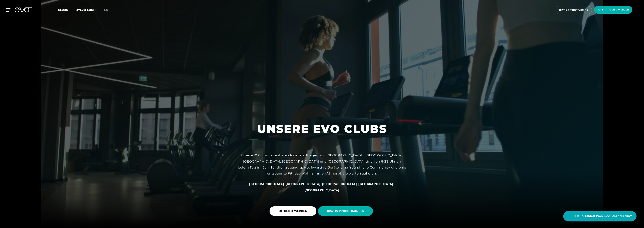 The image size is (644, 228). What do you see at coordinates (600, 217) in the screenshot?
I see `button: Hallo Athlet! Was möchtest du tun?` at bounding box center [600, 217].